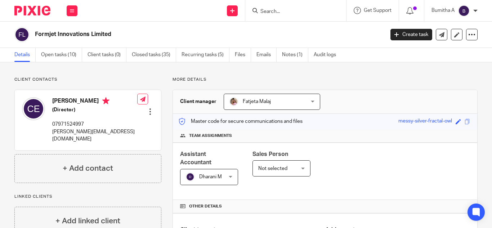 The height and width of the screenshot is (228, 492). Describe the element at coordinates (292, 12) in the screenshot. I see `input: Search` at that location.